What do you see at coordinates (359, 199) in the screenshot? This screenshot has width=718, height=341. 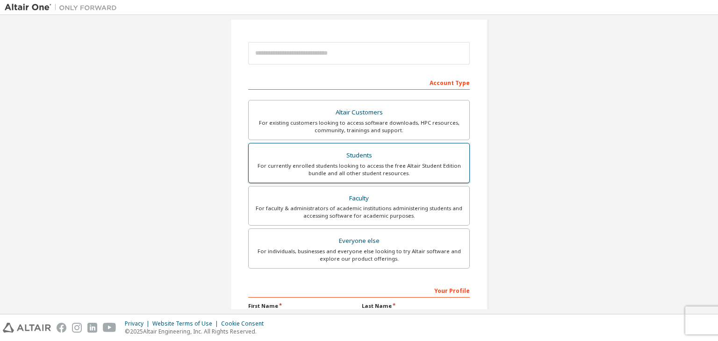 I see `div: Faculty` at bounding box center [359, 199].